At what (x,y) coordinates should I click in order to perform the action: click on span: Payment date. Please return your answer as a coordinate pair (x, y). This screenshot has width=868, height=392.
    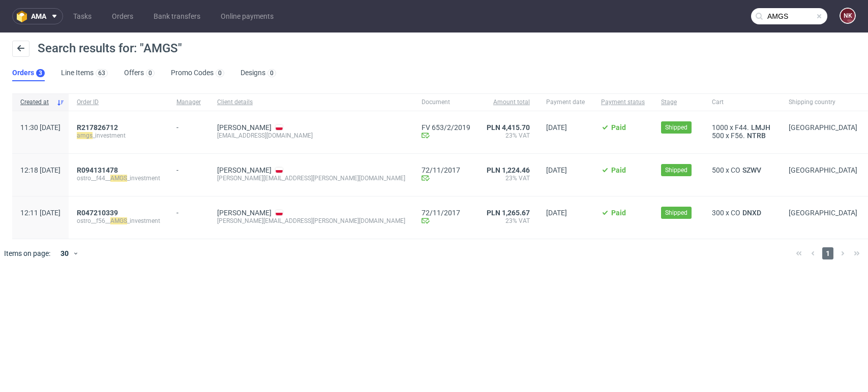
    Looking at the image, I should click on (565, 102).